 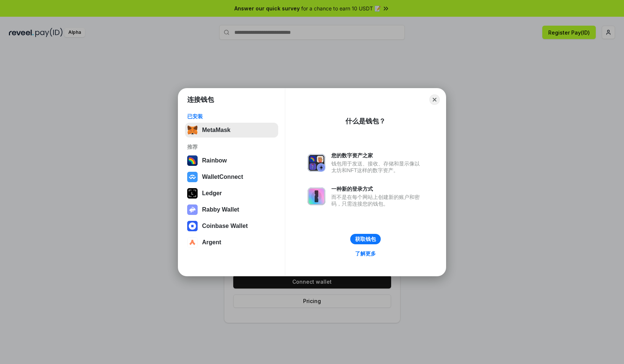 I want to click on div: Ledger, so click(x=212, y=193).